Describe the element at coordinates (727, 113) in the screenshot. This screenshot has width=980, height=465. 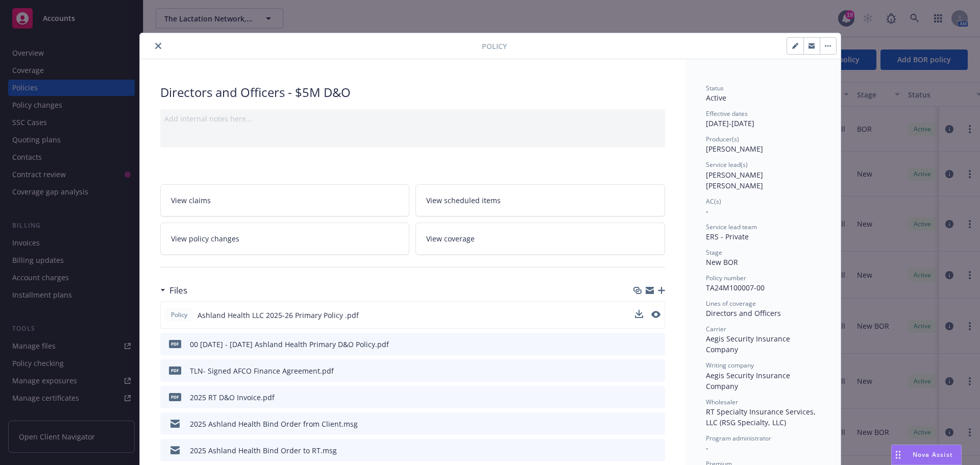
I see `span: Effective dates` at that location.